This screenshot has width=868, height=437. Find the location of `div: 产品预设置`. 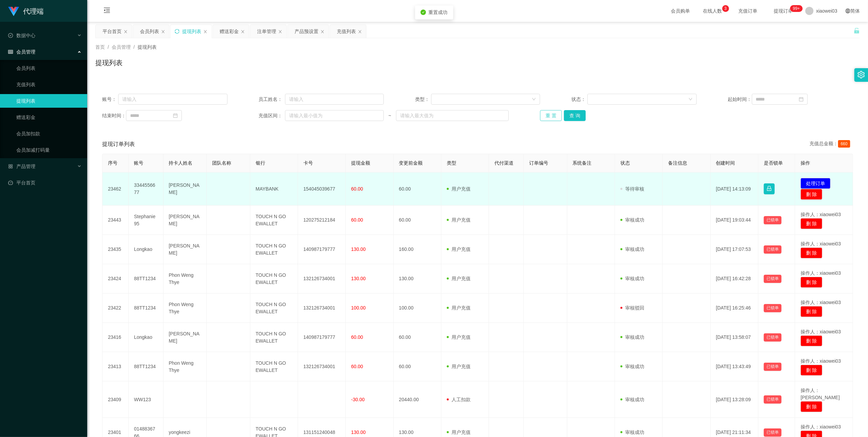

div: 产品预设置 is located at coordinates (306, 31).